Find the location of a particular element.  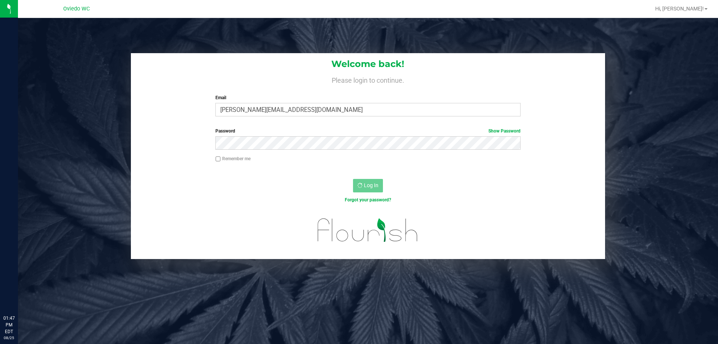

span: Password is located at coordinates (225, 131).